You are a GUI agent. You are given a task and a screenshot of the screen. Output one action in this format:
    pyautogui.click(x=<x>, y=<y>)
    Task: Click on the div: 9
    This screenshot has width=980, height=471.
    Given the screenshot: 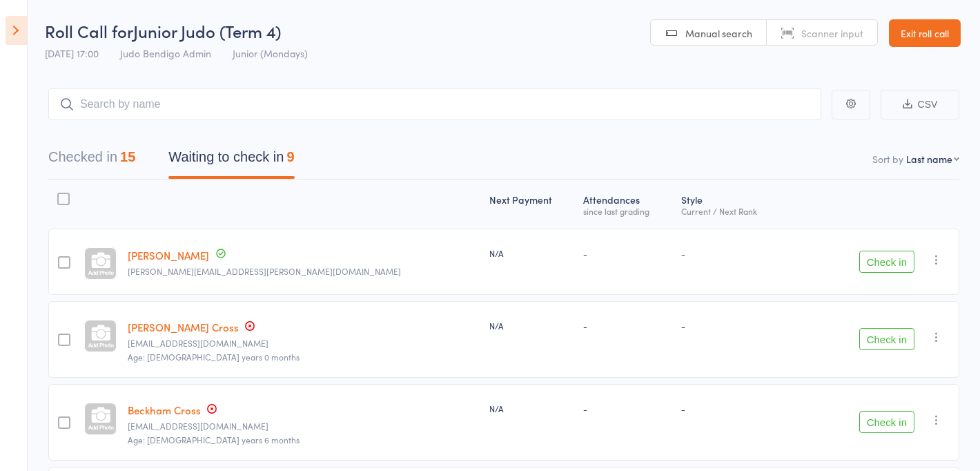 What is the action you would take?
    pyautogui.click(x=290, y=157)
    